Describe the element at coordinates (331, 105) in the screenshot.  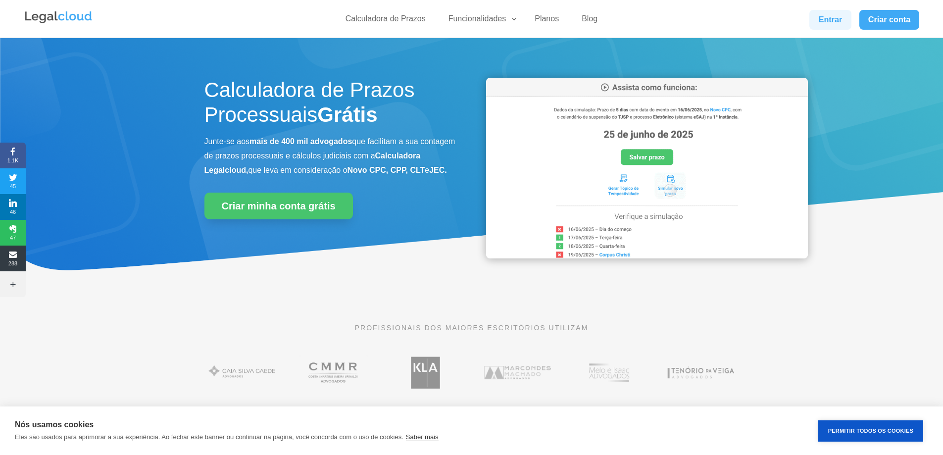
I see `h1: Calculadora de Prazos Processuais` at that location.